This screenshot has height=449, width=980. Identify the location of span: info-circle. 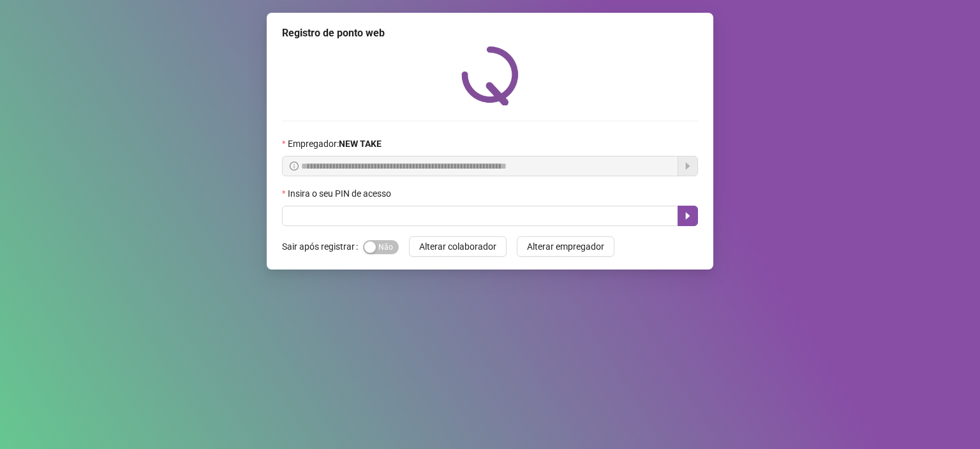
(294, 166).